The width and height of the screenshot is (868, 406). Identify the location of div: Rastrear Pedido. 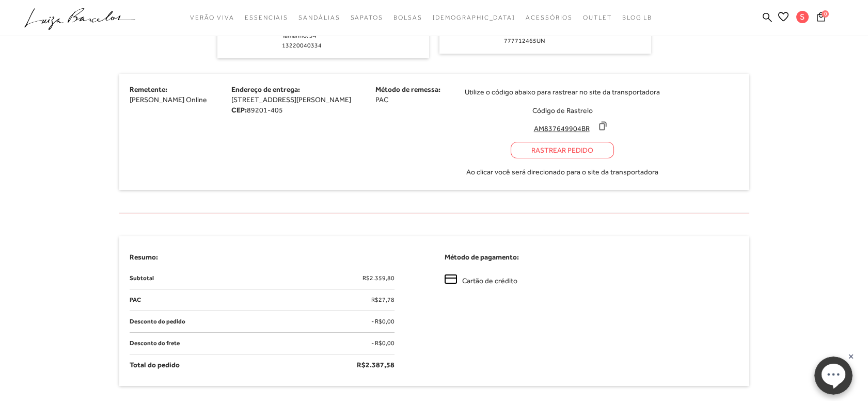
(562, 150).